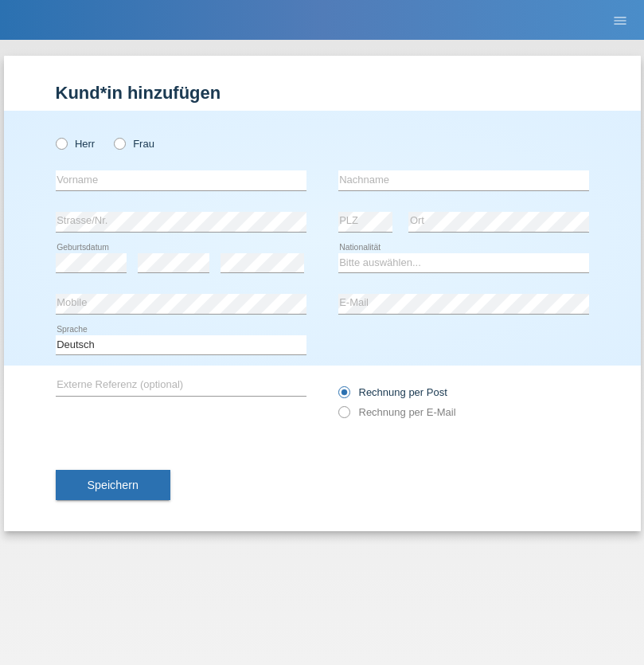 This screenshot has height=665, width=644. I want to click on h1: Kund*in hinzufügen, so click(322, 92).